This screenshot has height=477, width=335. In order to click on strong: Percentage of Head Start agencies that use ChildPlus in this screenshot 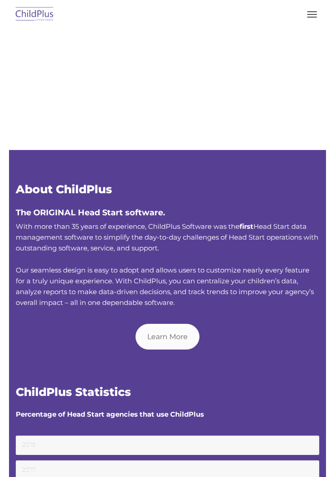, I will do `click(110, 414)`.